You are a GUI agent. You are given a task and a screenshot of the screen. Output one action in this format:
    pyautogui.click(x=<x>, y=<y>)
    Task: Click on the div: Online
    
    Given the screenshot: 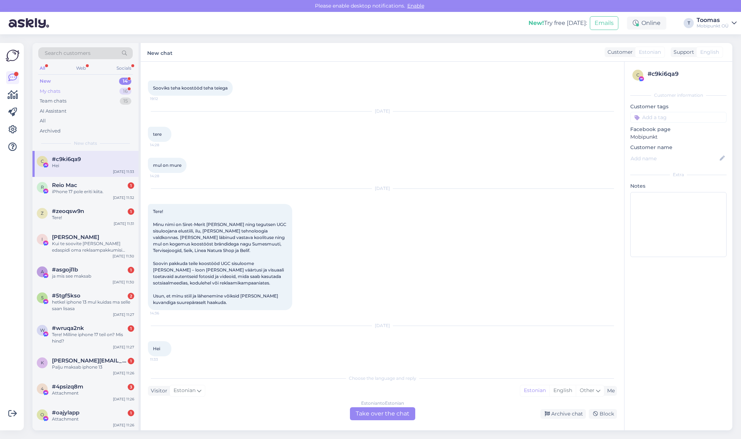 What is the action you would take?
    pyautogui.click(x=647, y=23)
    